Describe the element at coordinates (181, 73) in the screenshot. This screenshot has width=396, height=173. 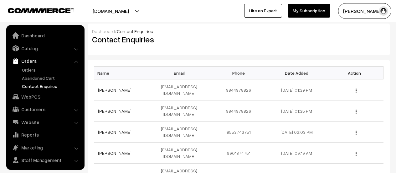
I see `th: Email` at that location.